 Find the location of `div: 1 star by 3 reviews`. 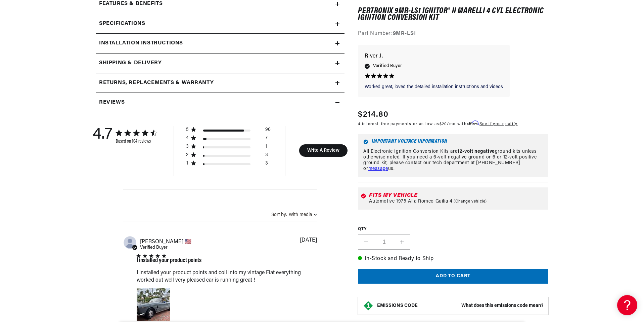

div: 1 star by 3 reviews is located at coordinates (228, 164).